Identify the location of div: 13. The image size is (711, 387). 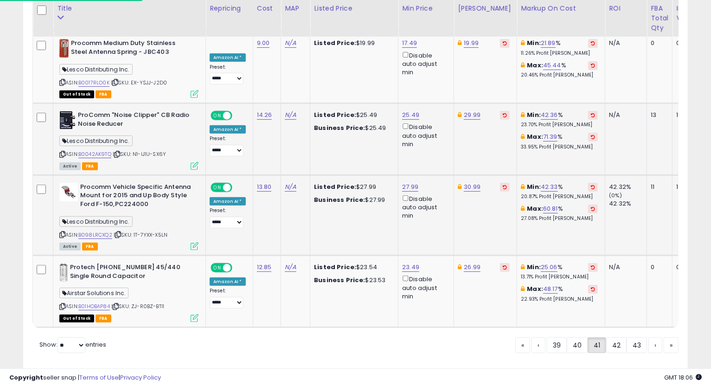
(658, 115).